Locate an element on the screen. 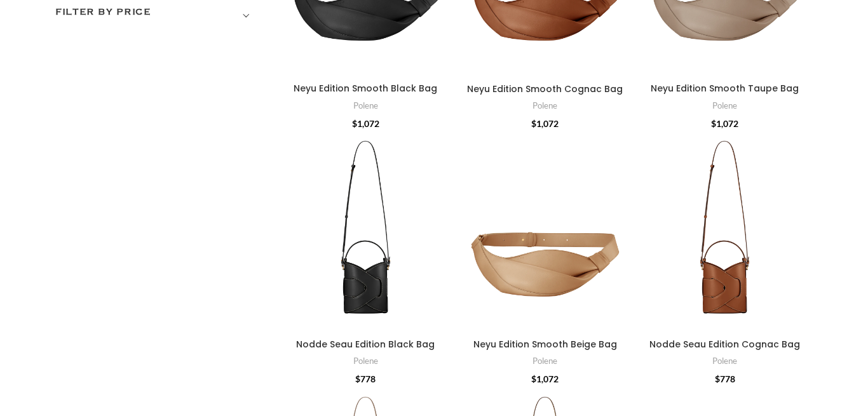 This screenshot has width=868, height=416. h3: Filter by price is located at coordinates (157, 16).